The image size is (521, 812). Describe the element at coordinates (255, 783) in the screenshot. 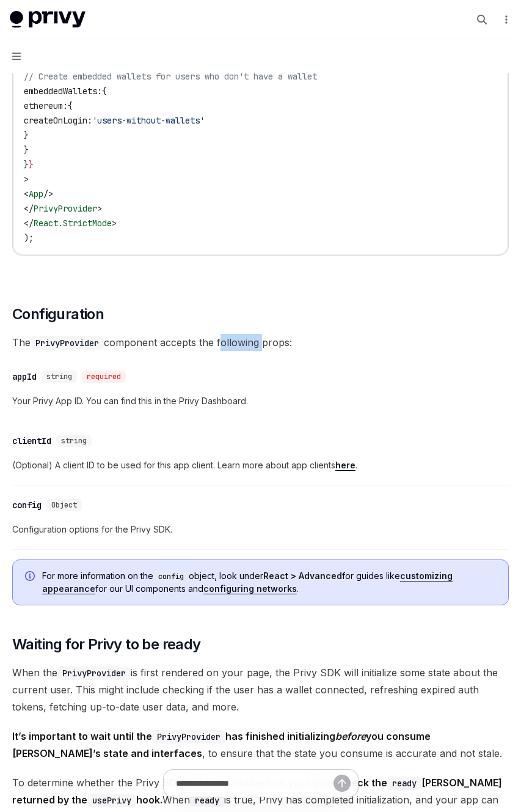

I see `input: Ask a question...` at that location.